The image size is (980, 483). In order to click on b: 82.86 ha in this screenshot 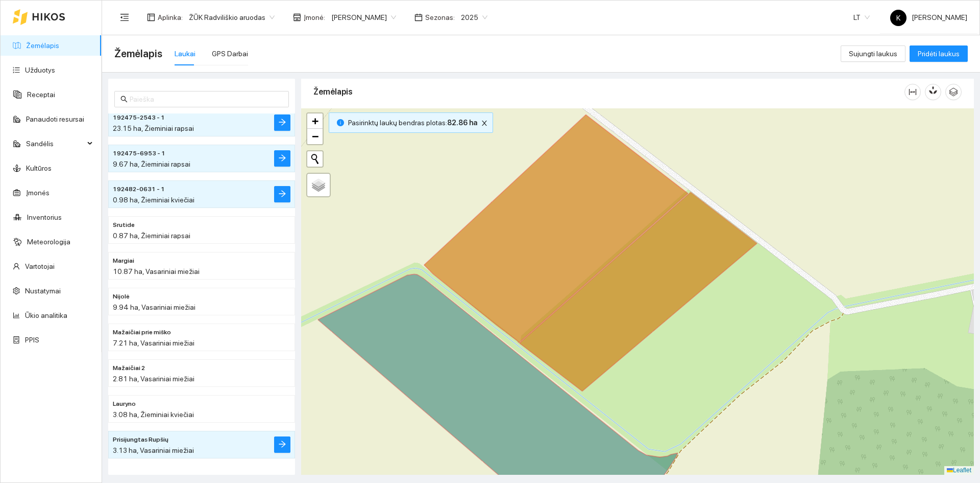, I will do `click(462, 123)`.